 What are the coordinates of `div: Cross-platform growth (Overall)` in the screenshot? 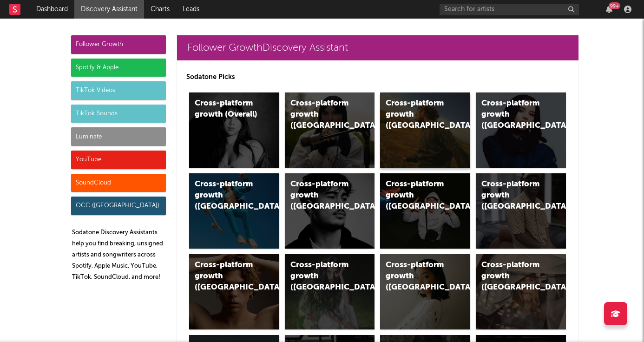 It's located at (226, 109).